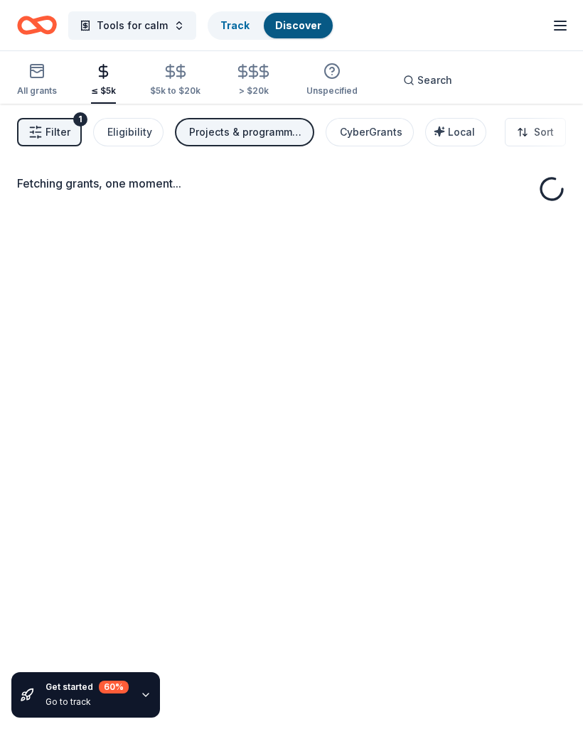 This screenshot has width=583, height=729. I want to click on button: ≤ $5k, so click(103, 80).